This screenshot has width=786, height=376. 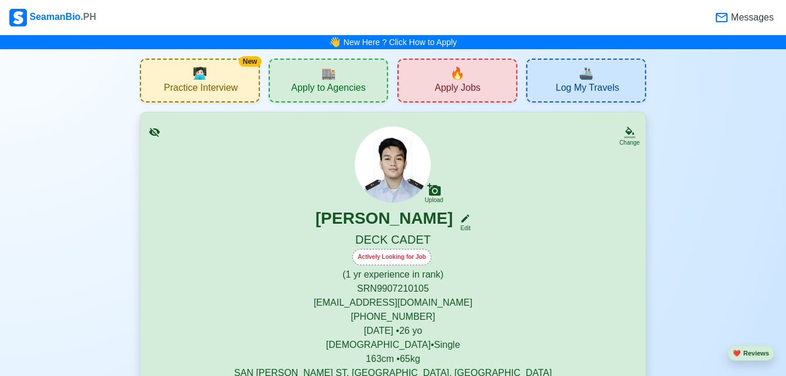 What do you see at coordinates (328, 89) in the screenshot?
I see `span: Apply to Agencies` at bounding box center [328, 89].